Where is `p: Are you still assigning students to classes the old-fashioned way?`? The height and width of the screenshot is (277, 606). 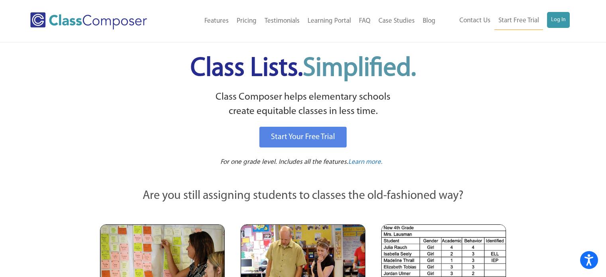 p: Are you still assigning students to classes the old-fashioned way? is located at coordinates (303, 196).